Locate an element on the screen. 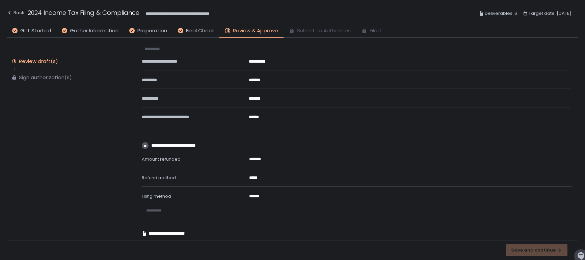  span: Review & Approve is located at coordinates (255, 31).